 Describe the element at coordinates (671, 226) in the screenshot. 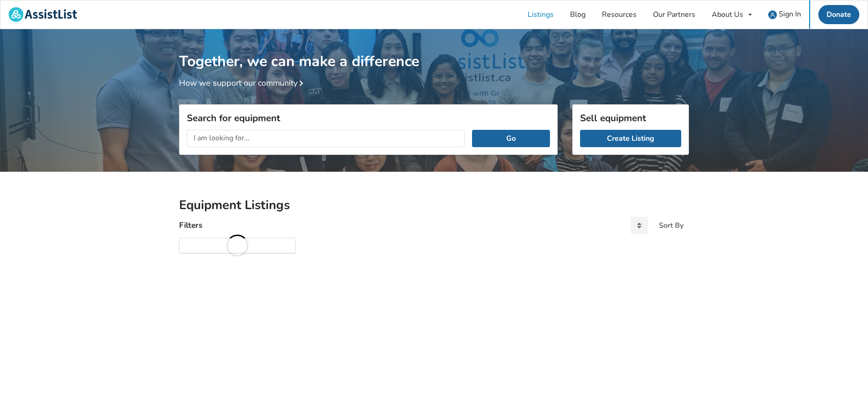

I see `div: Sort By` at that location.